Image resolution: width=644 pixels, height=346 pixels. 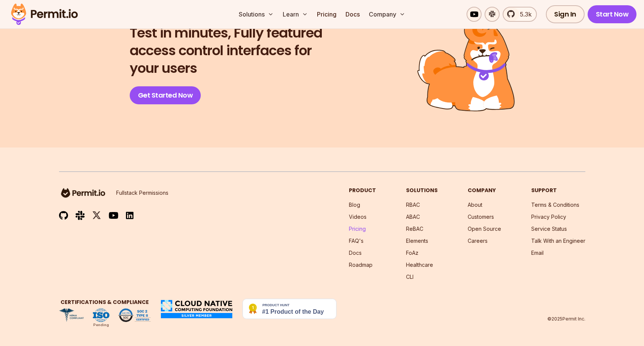 I want to click on a: Talk With an Engineer, so click(x=558, y=240).